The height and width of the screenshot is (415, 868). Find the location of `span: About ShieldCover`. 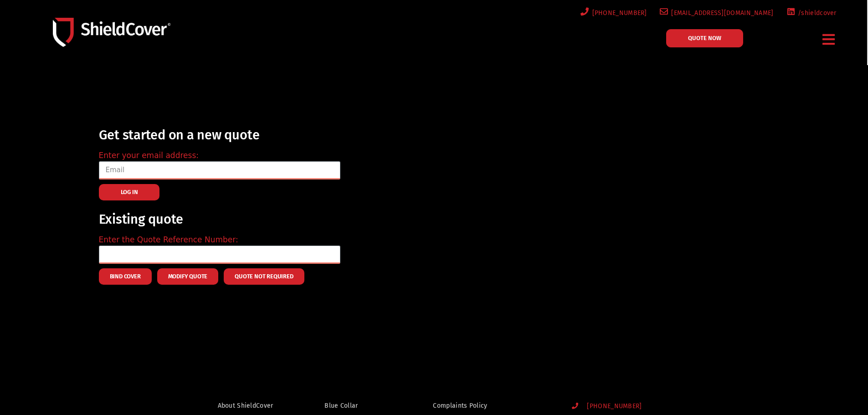

span: About ShieldCover is located at coordinates (246, 406).